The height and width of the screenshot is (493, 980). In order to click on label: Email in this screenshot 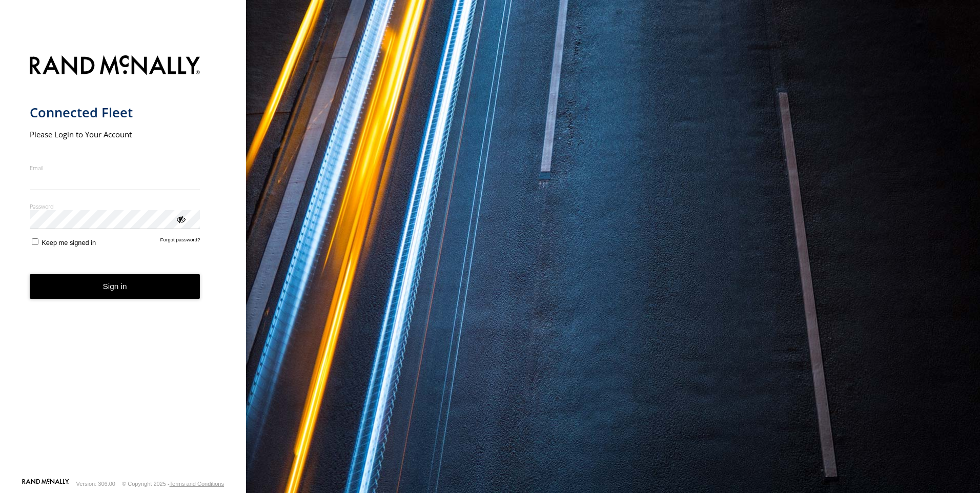, I will do `click(115, 168)`.